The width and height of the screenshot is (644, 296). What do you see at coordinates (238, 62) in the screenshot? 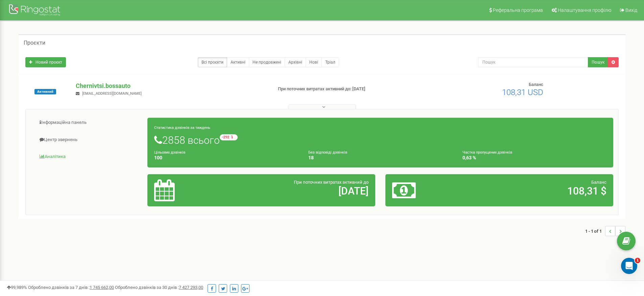
I see `a: Активні` at bounding box center [238, 62].